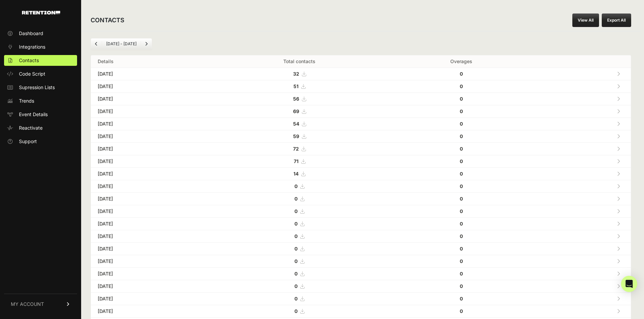 This screenshot has width=644, height=319. I want to click on a: Next, so click(146, 44).